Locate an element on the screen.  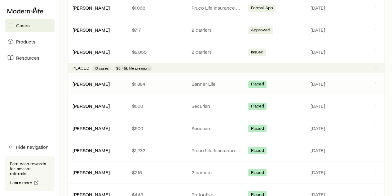
span: Approved is located at coordinates (260, 30).